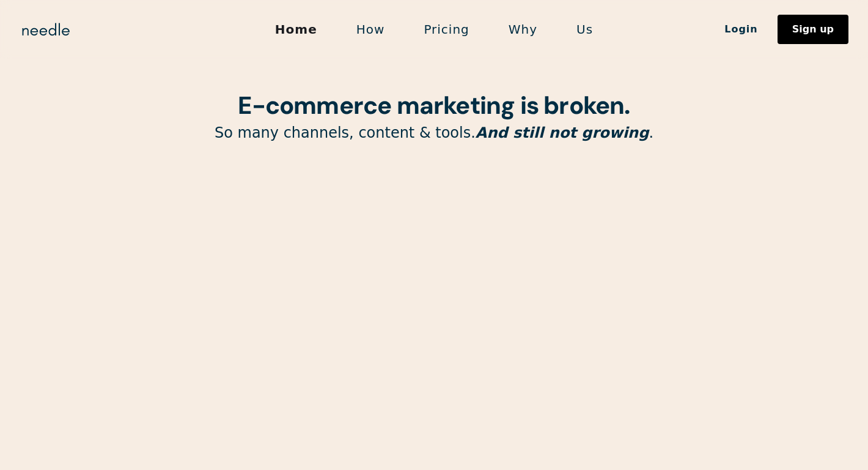  What do you see at coordinates (522, 30) in the screenshot?
I see `a: Why` at bounding box center [522, 30].